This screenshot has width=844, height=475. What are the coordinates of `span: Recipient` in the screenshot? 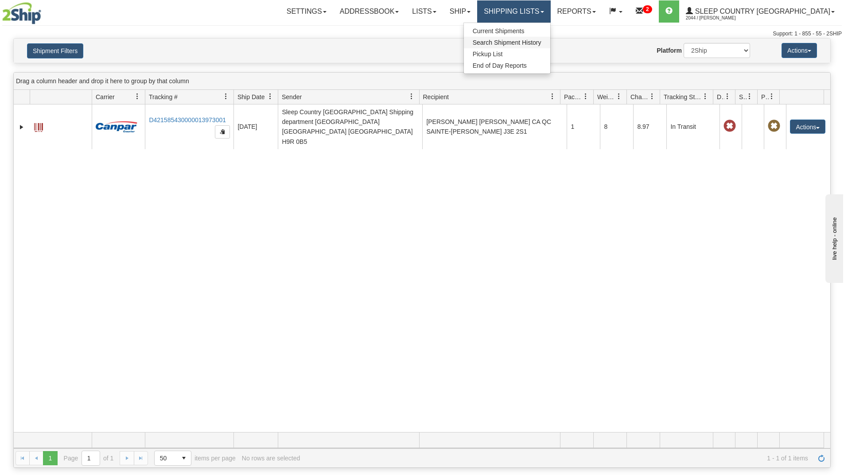 It's located at (436, 97).